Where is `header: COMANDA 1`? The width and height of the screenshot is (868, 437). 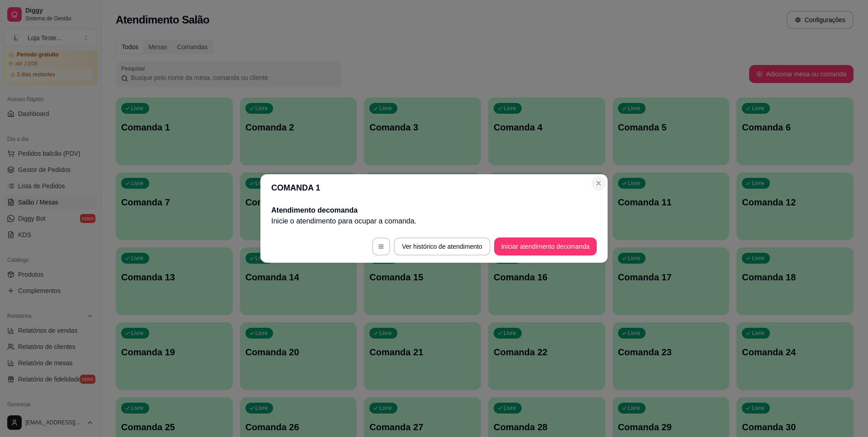
header: COMANDA 1 is located at coordinates (434, 188).